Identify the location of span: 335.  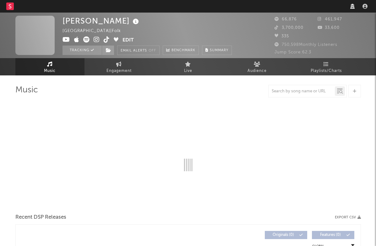
(282, 36).